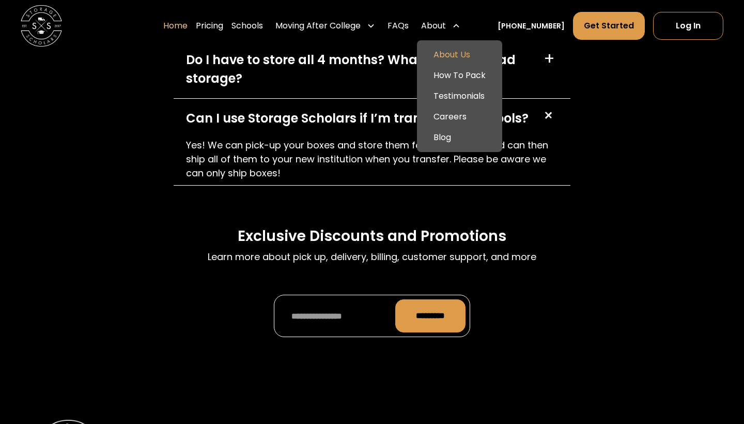 Image resolution: width=744 pixels, height=424 pixels. What do you see at coordinates (460, 55) in the screenshot?
I see `a: About Us` at bounding box center [460, 55].